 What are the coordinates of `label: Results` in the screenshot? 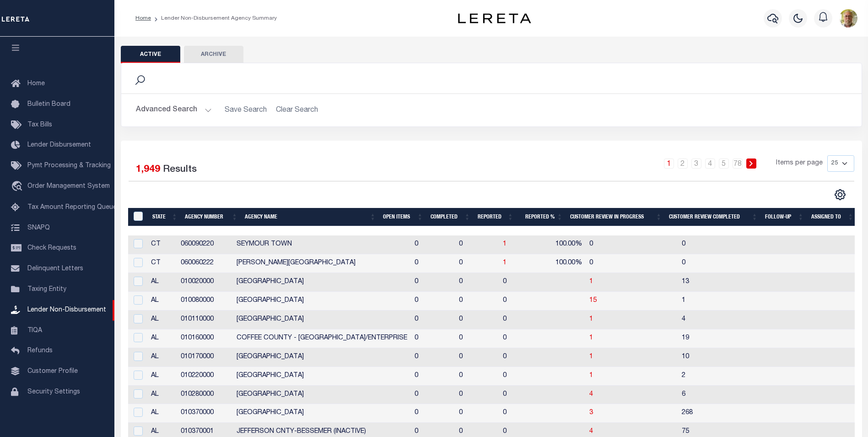 It's located at (180, 170).